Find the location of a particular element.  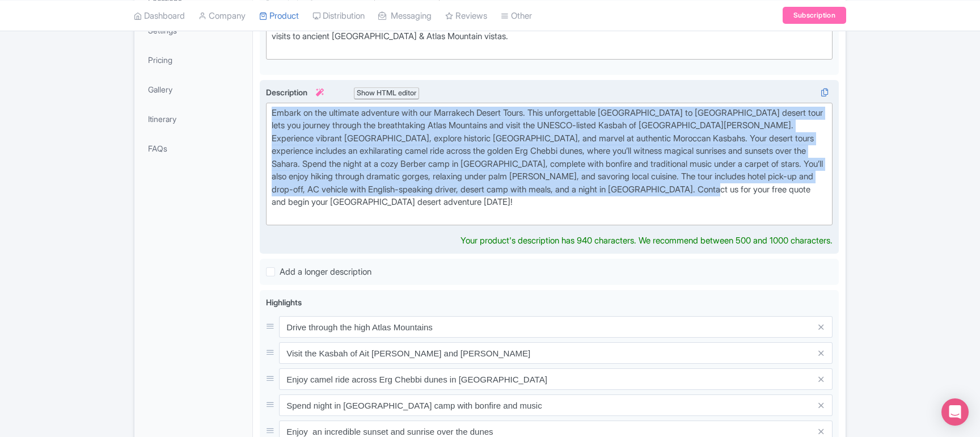

a: Gallery is located at coordinates (193, 89).